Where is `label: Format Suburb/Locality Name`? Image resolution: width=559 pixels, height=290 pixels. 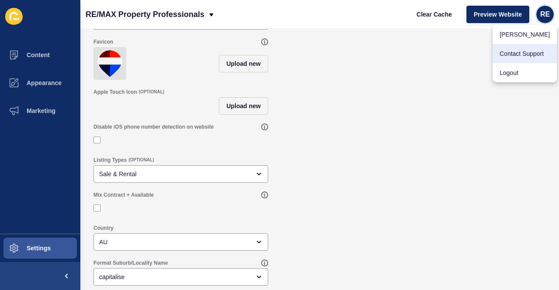
label: Format Suburb/Locality Name is located at coordinates (130, 263).